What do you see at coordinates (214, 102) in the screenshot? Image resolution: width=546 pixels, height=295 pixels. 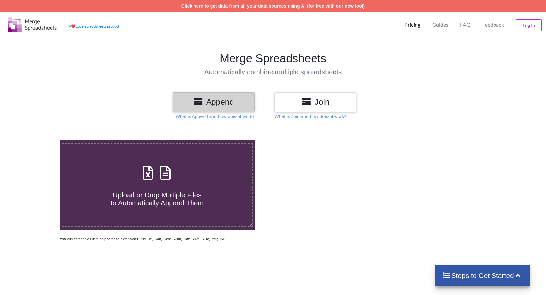 I see `h3: Append` at bounding box center [214, 102].